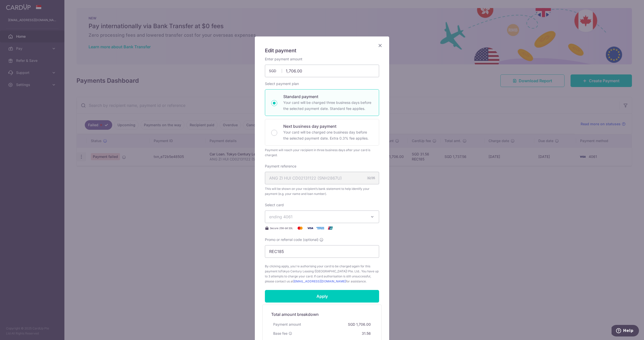  I want to click on span: Secure 256-bit SSL, so click(282, 228).